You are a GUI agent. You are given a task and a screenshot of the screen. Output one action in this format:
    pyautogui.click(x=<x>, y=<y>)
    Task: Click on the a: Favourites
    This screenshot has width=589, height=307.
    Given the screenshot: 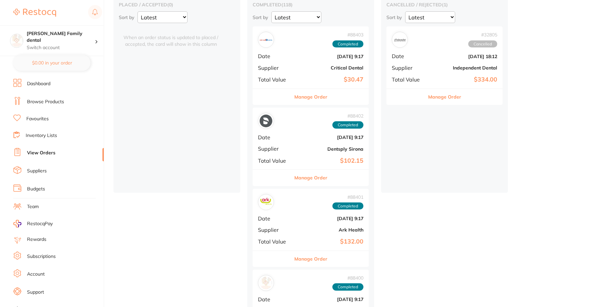 What is the action you would take?
    pyautogui.click(x=37, y=119)
    